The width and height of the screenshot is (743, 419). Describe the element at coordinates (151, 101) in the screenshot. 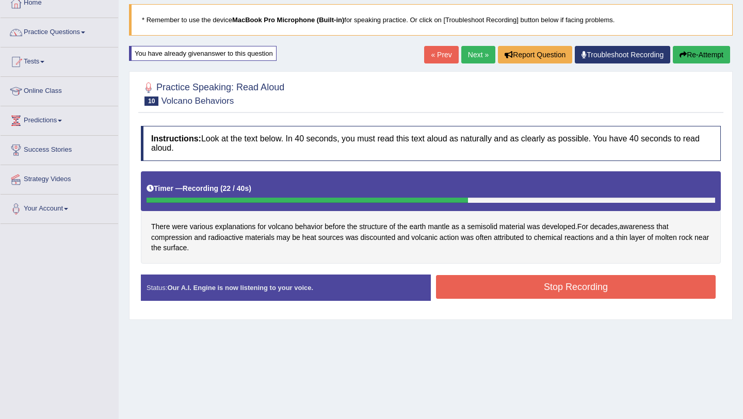

I see `span: 10` at that location.